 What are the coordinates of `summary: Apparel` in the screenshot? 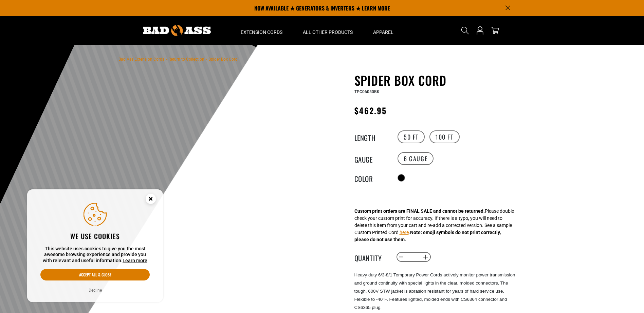 It's located at (383, 31).